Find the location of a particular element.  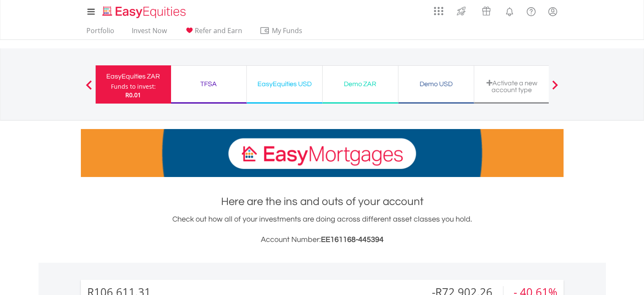

a: Refer and Earn is located at coordinates (212, 33).